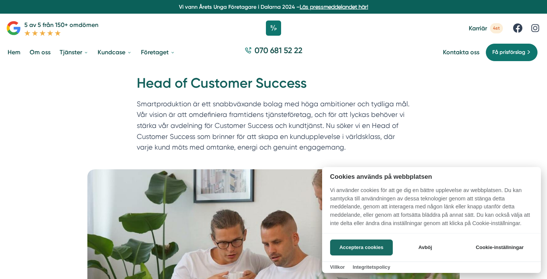  Describe the element at coordinates (432, 177) in the screenshot. I see `h2: Cookies används på webbplatsen` at that location.